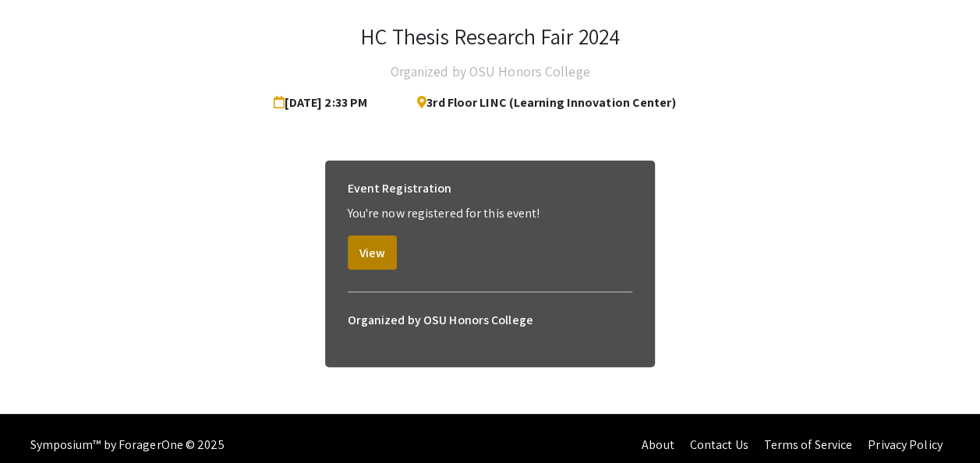 The width and height of the screenshot is (980, 463). Describe the element at coordinates (718, 445) in the screenshot. I see `a: Contact Us` at that location.